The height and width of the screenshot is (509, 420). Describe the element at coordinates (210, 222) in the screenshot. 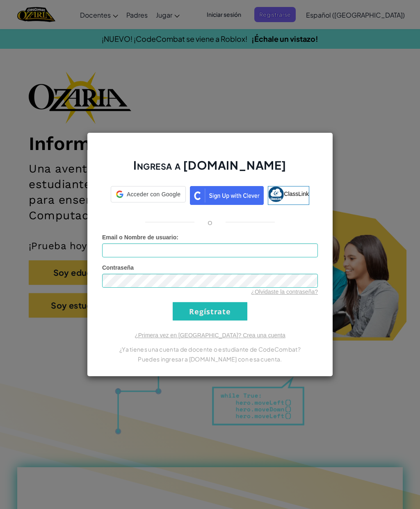

I see `p: o` at that location.